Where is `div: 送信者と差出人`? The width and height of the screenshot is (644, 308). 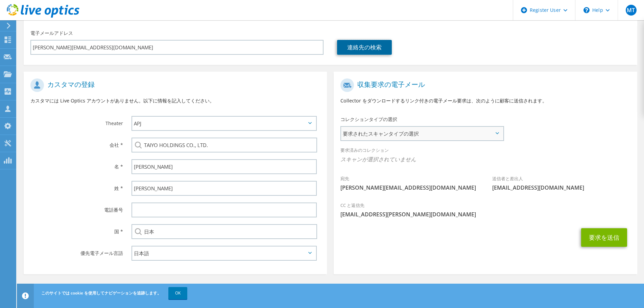 div: 送信者と差出人 is located at coordinates (561, 183).